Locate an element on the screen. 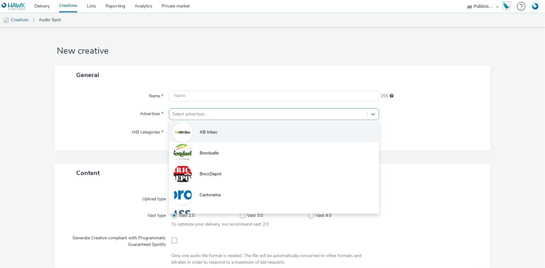 The width and height of the screenshot is (545, 268). img: Dassault is located at coordinates (183, 216).